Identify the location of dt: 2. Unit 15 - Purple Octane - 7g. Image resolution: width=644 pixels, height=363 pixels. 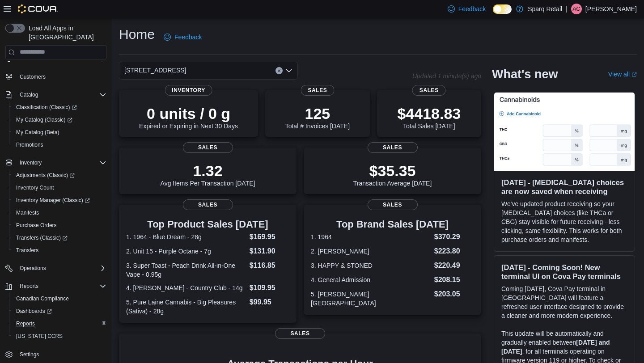
(186, 251).